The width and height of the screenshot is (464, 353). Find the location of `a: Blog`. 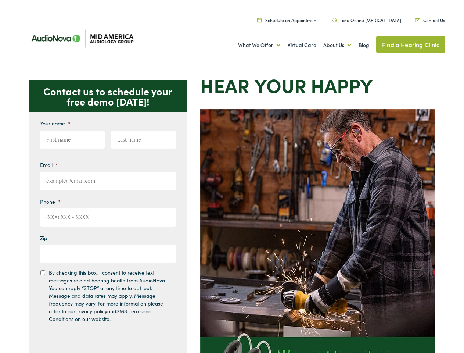

a: Blog is located at coordinates (364, 45).